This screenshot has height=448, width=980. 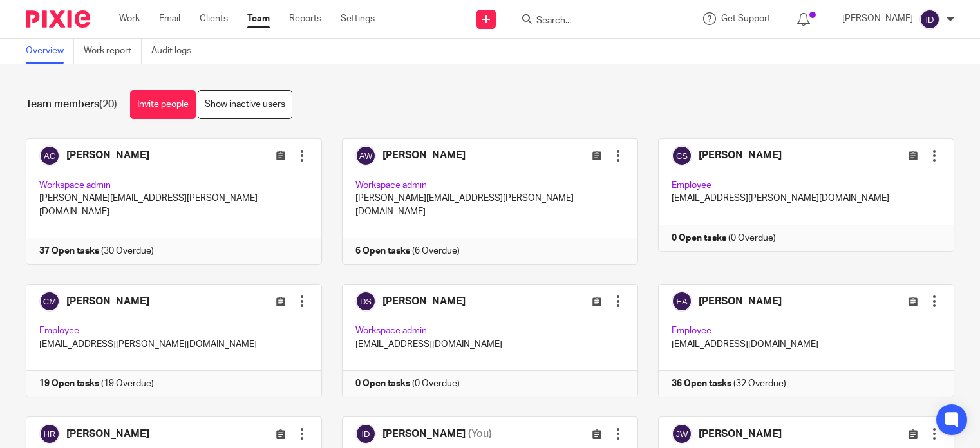 What do you see at coordinates (593, 21) in the screenshot?
I see `input: Search` at bounding box center [593, 21].